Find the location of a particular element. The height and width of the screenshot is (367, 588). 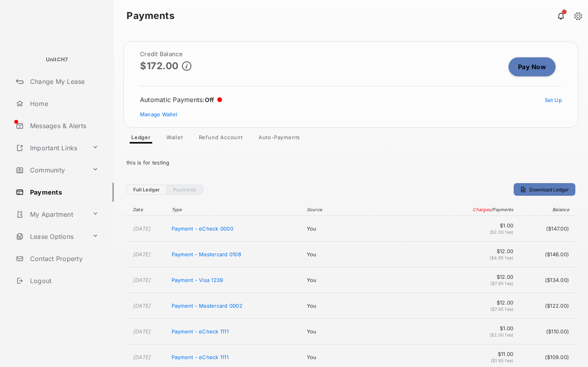

td: ($110.00) is located at coordinates (546, 331).